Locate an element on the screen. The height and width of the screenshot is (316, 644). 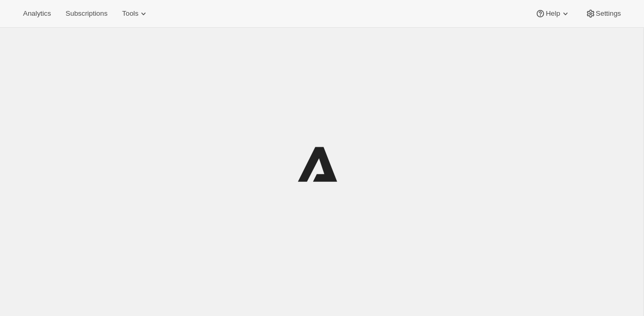
button: Analytics is located at coordinates (37, 13).